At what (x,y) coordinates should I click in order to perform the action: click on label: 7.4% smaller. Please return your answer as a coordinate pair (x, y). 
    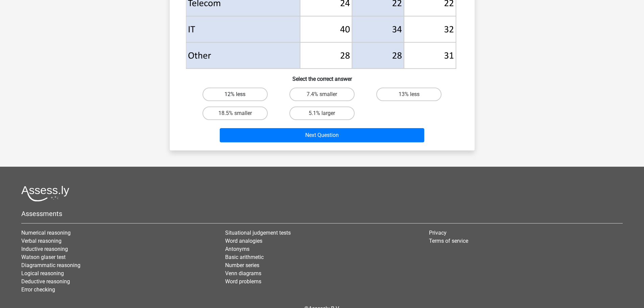
    Looking at the image, I should click on (322, 95).